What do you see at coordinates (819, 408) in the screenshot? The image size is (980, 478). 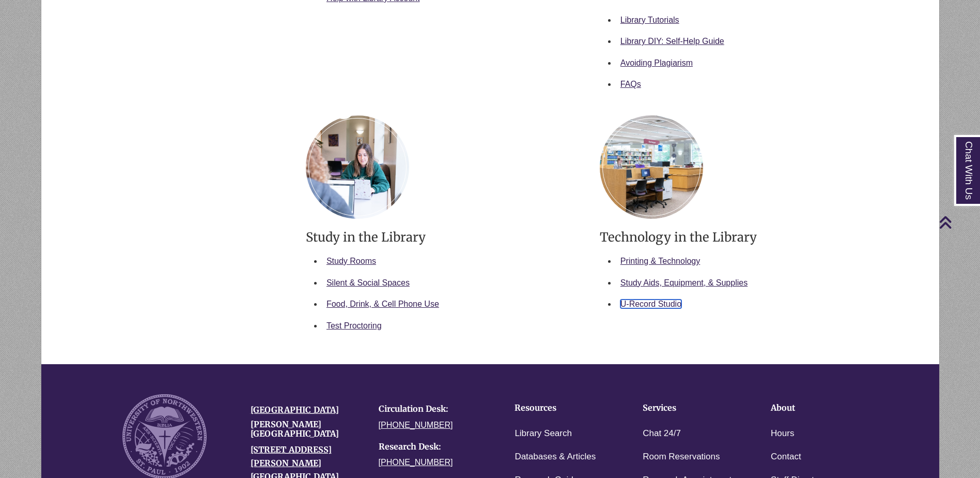 I see `h4: About` at bounding box center [819, 408].